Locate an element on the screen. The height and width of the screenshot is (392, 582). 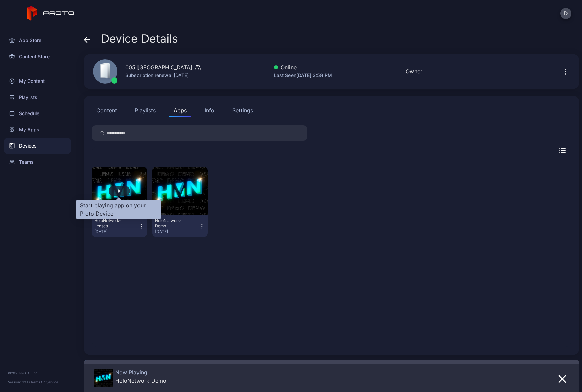
a: Playlists is located at coordinates (38, 97).